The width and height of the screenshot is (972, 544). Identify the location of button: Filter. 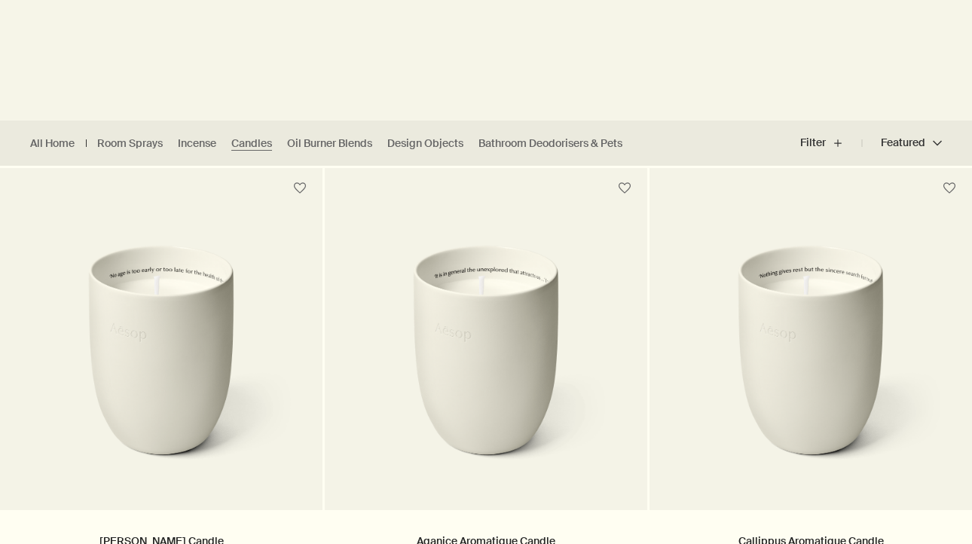
(831, 143).